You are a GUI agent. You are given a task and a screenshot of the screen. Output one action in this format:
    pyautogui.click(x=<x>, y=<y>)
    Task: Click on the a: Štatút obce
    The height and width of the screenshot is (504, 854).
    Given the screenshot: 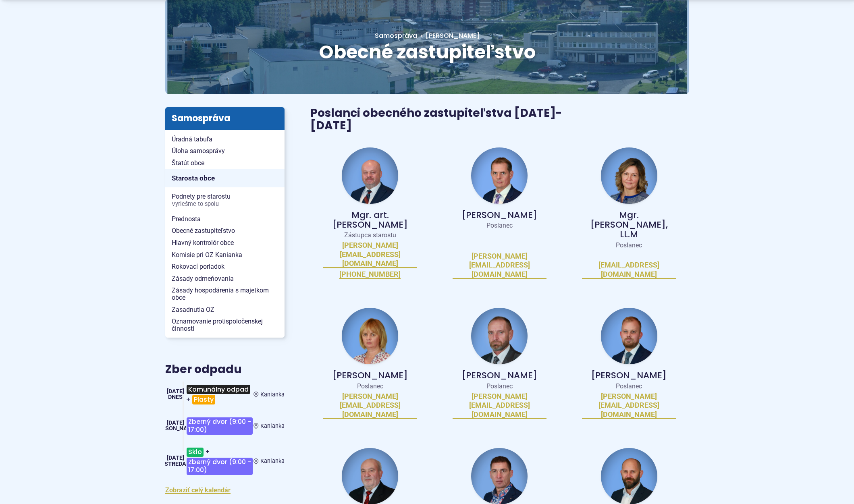 What is the action you would take?
    pyautogui.click(x=225, y=163)
    